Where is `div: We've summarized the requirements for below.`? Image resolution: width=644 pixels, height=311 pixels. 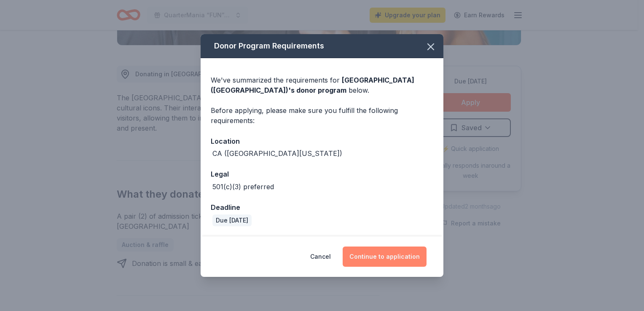 div: We've summarized the requirements for below. is located at coordinates (322, 85).